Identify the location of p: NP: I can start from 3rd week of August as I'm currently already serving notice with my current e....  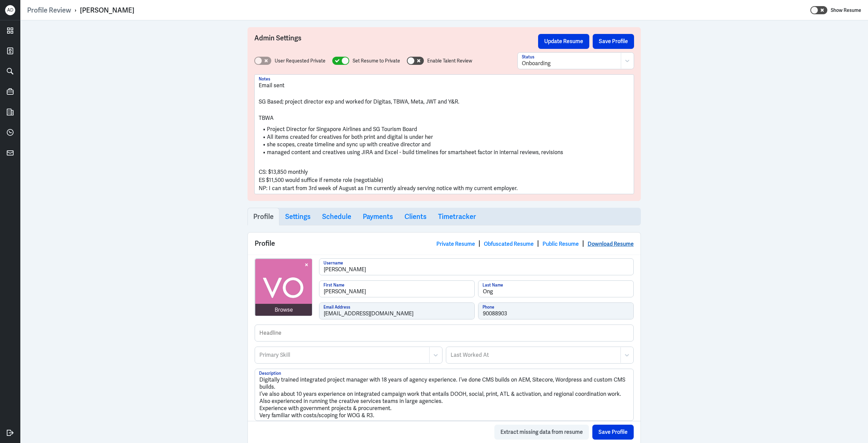
(445, 188).